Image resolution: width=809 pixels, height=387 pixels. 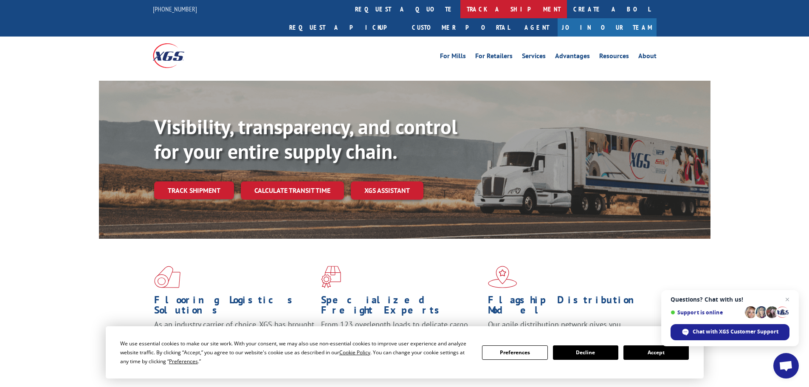 I want to click on a: Agent, so click(x=537, y=27).